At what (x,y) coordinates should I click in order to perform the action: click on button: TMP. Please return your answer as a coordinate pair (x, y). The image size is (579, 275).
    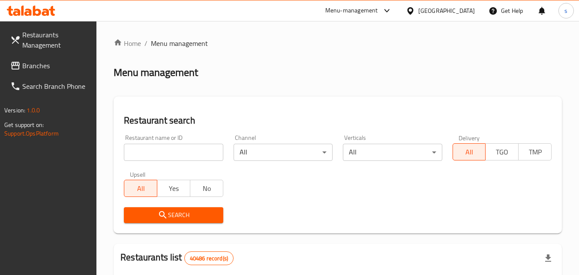
    Looking at the image, I should click on (535, 152).